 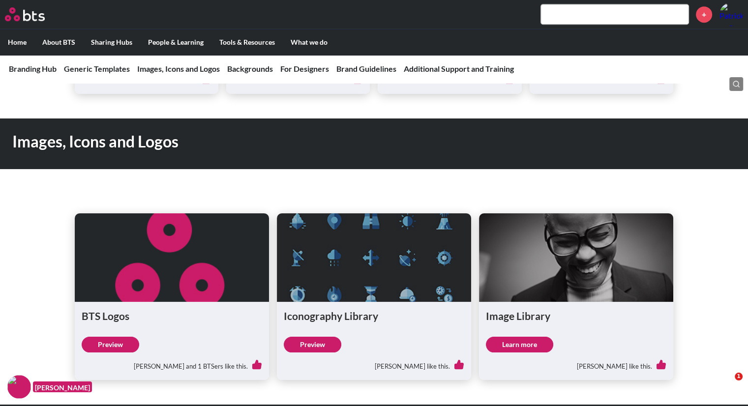 I want to click on a: Backgrounds, so click(x=250, y=68).